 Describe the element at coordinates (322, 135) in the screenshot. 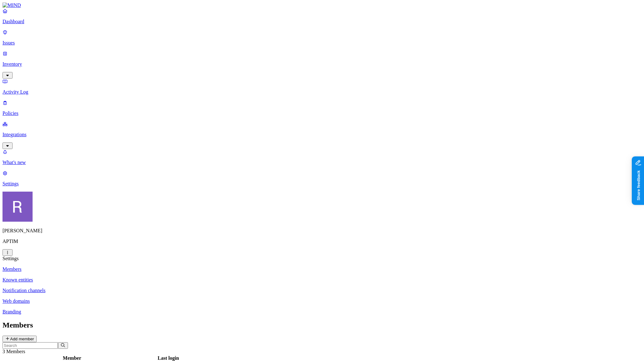

I see `p: Integrations` at that location.